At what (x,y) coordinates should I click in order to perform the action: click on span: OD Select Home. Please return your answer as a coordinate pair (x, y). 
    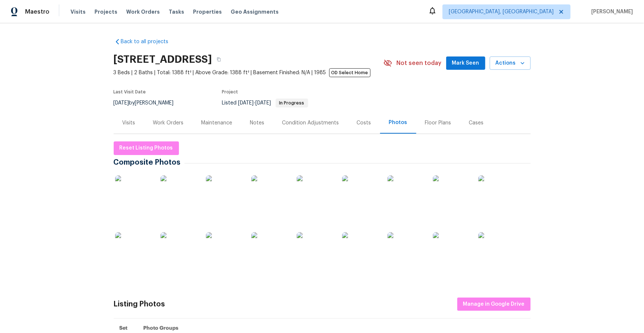
    Looking at the image, I should click on (350, 73).